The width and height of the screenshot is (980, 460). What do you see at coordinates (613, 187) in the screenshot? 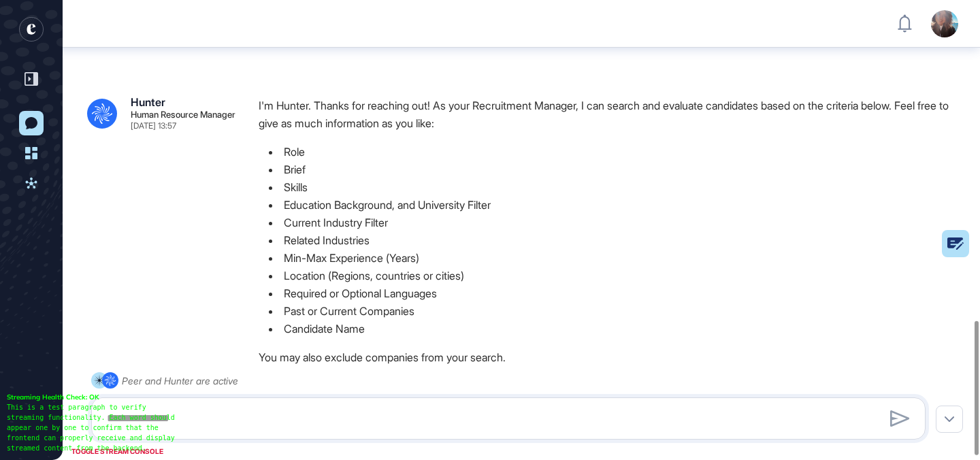
I see `li: Skills` at bounding box center [613, 187].